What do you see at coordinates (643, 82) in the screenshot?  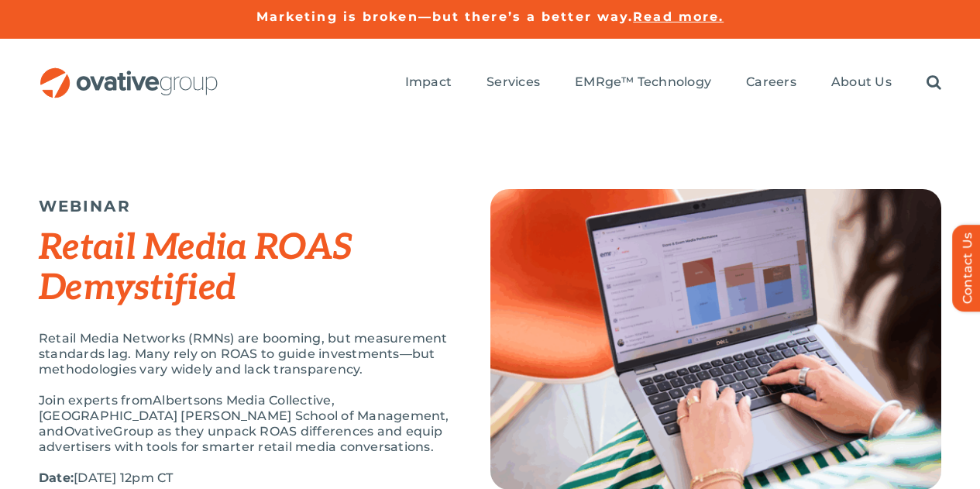 I see `span: EMRge™ Technology` at bounding box center [643, 82].